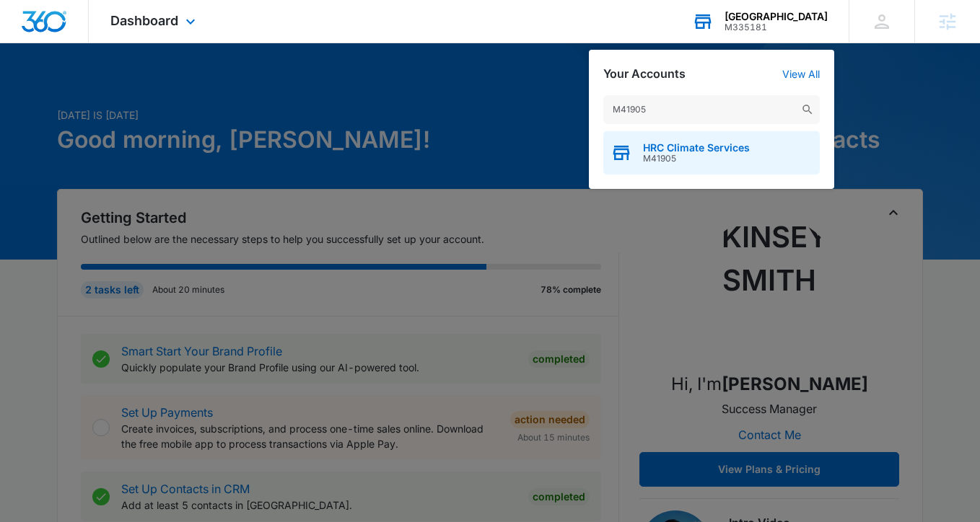  Describe the element at coordinates (776, 27) in the screenshot. I see `div: account id` at that location.